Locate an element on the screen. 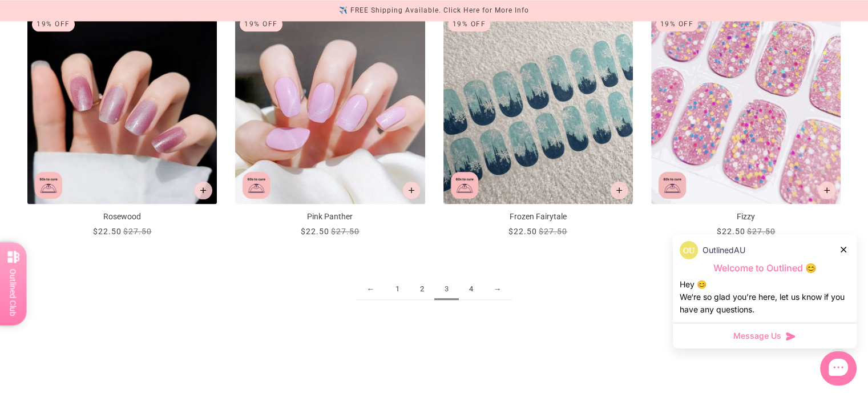  img: fizzy-semi-cured-gel-strips_700x.png is located at coordinates (747, 109).